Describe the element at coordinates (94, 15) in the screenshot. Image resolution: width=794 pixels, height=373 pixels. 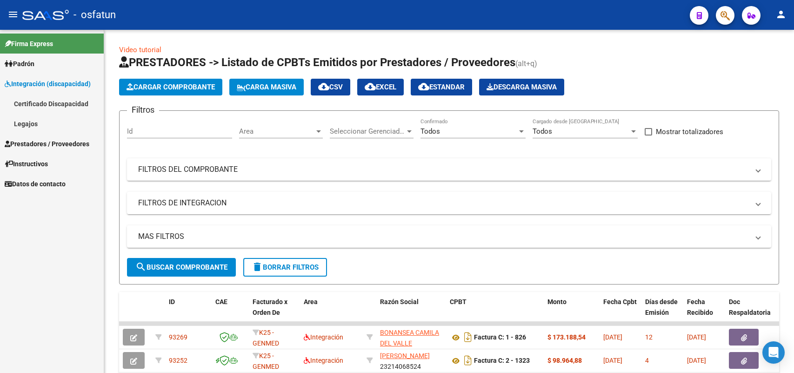
I see `span: - osfatun` at that location.